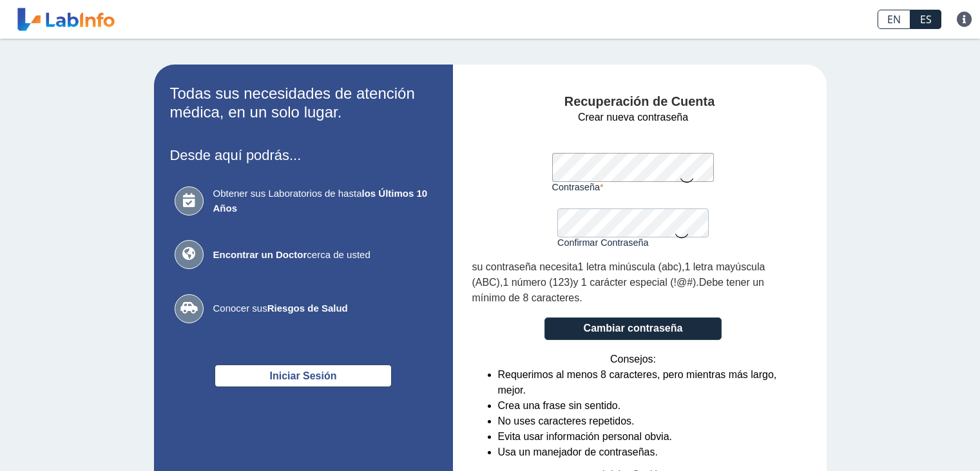  Describe the element at coordinates (647, 452) in the screenshot. I see `li: Usa un manejador de contraseñas.` at that location.